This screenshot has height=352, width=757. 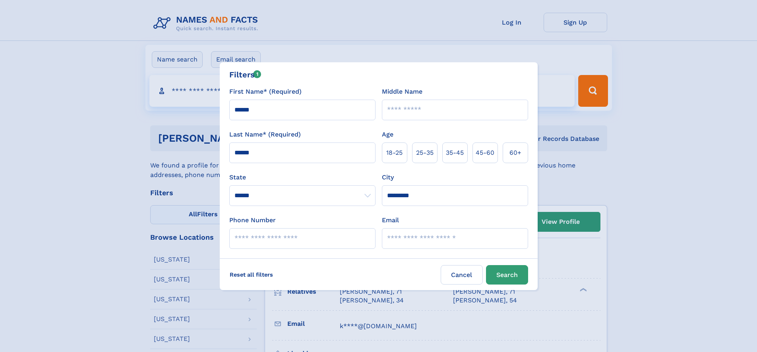 What do you see at coordinates (251, 275) in the screenshot?
I see `label: Reset all filters` at bounding box center [251, 275].